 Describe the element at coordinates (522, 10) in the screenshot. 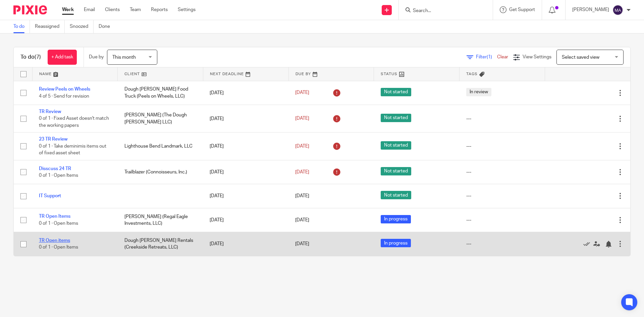

I see `span: Get Support` at that location.